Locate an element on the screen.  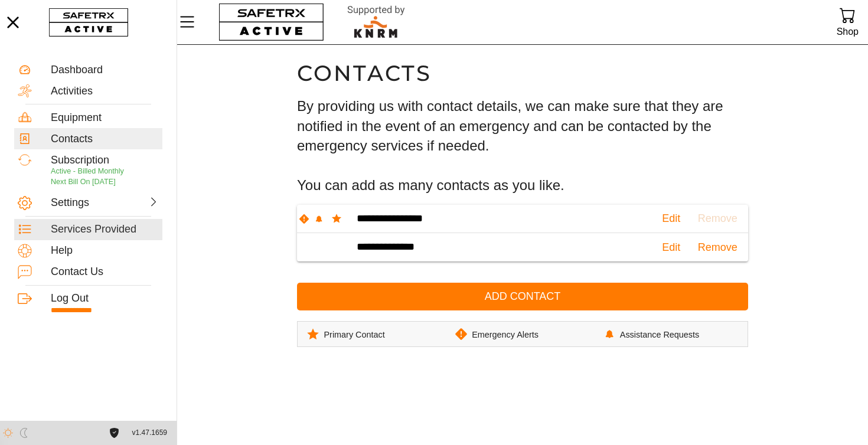
div: Settings is located at coordinates (77, 203).